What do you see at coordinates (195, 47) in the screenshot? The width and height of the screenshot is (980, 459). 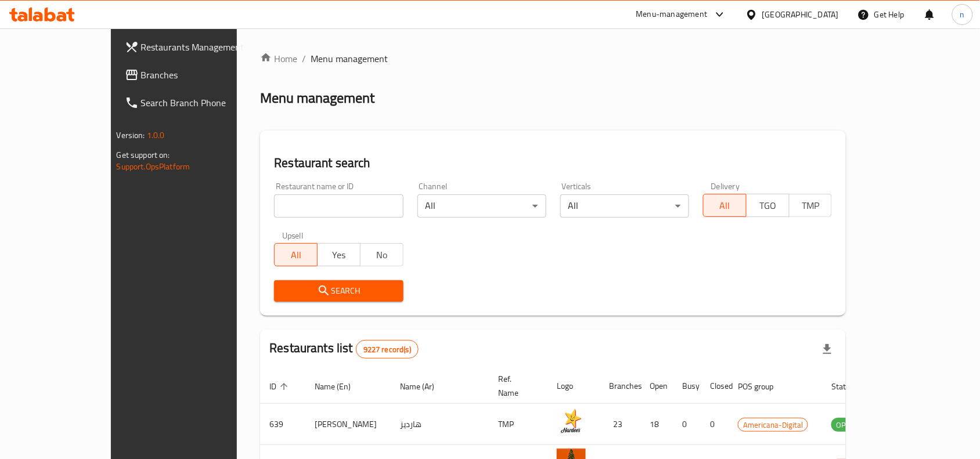 I see `a: Restaurants Management` at bounding box center [195, 47].